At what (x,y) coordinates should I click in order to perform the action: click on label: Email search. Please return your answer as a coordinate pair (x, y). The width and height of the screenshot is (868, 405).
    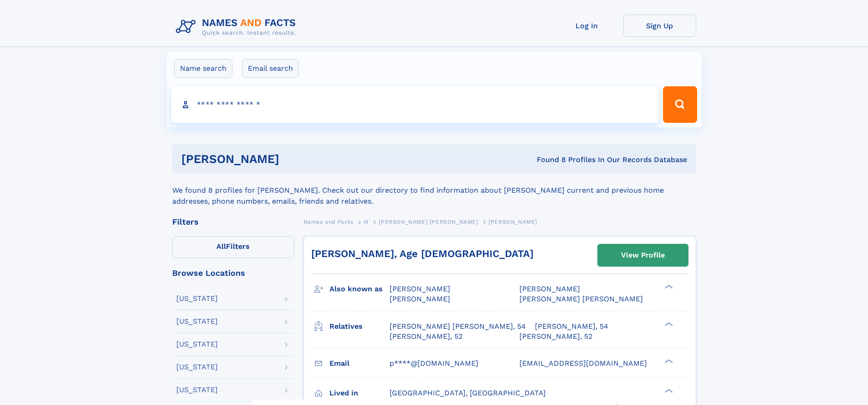
    Looking at the image, I should click on (270, 68).